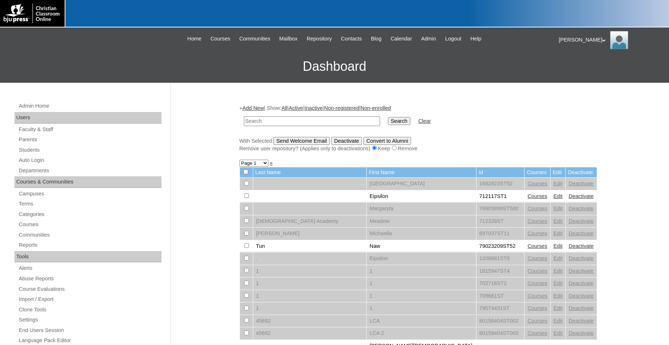 Image resolution: width=669 pixels, height=345 pixels. I want to click on a: Language Pack Editor, so click(90, 340).